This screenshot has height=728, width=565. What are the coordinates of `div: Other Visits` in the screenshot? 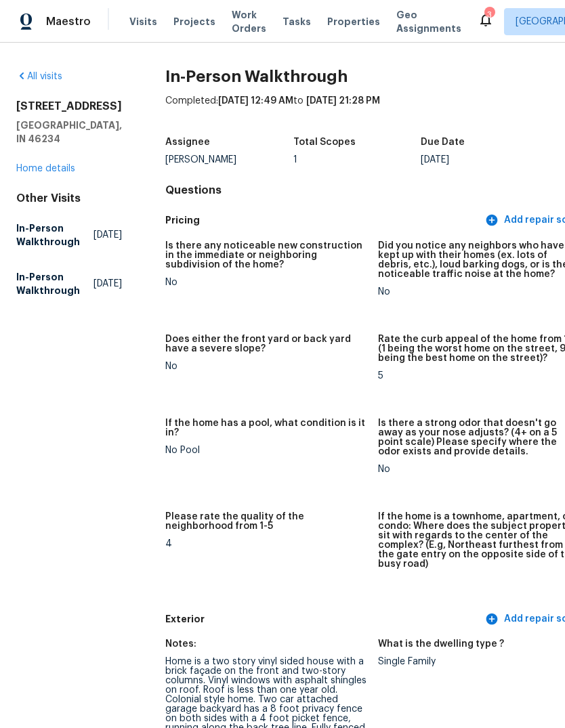 It's located at (69, 199).